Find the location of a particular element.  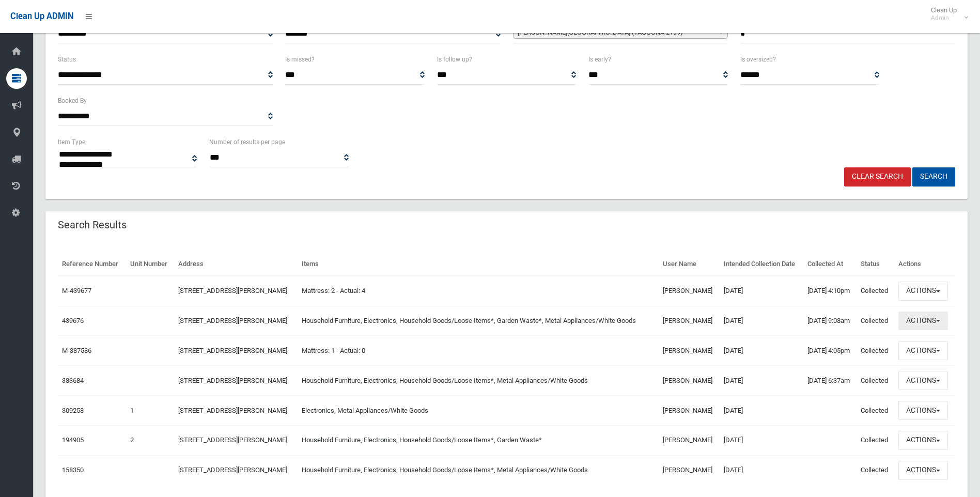

td: Household Furniture, Electronics, Household Goods/Loose Items*, Garden Waste*, Metal Appliances/W... is located at coordinates (478, 321).